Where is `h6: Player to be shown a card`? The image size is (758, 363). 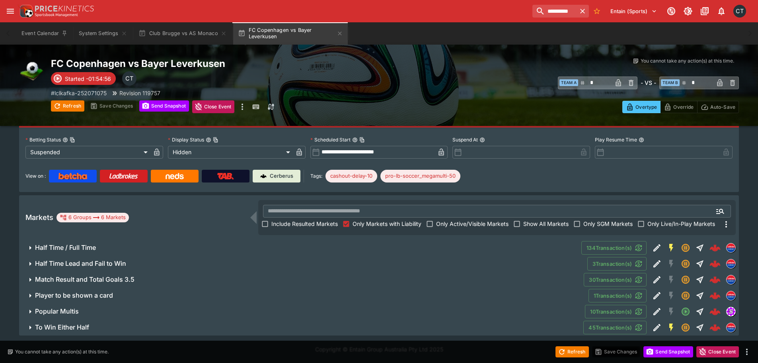 h6: Player to be shown a card is located at coordinates (74, 295).